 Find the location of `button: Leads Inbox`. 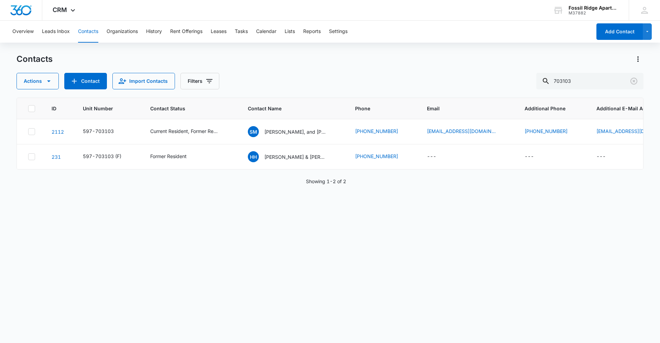

button: Leads Inbox is located at coordinates (56, 32).